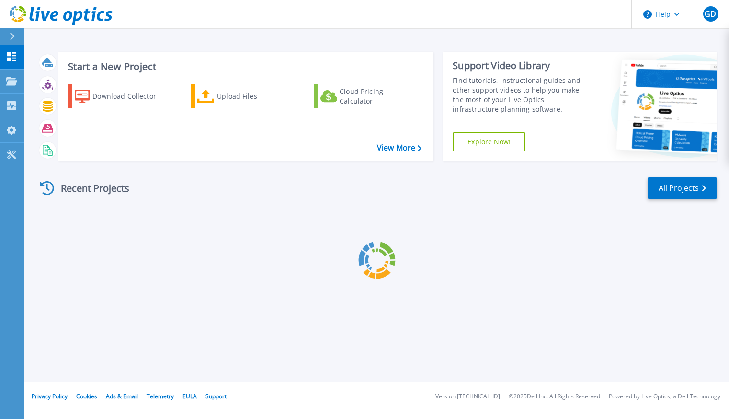 The width and height of the screenshot is (729, 419). Describe the element at coordinates (255, 96) in the screenshot. I see `div: Upload Files` at that location.